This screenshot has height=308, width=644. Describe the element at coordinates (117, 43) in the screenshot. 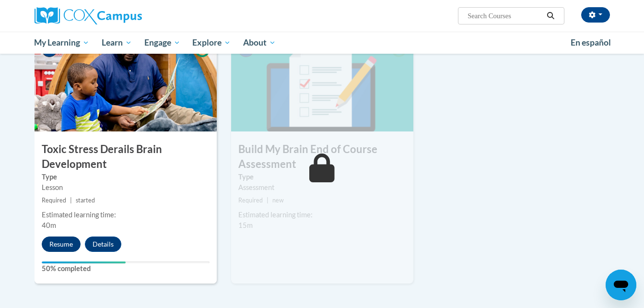

I see `span: Learn` at that location.